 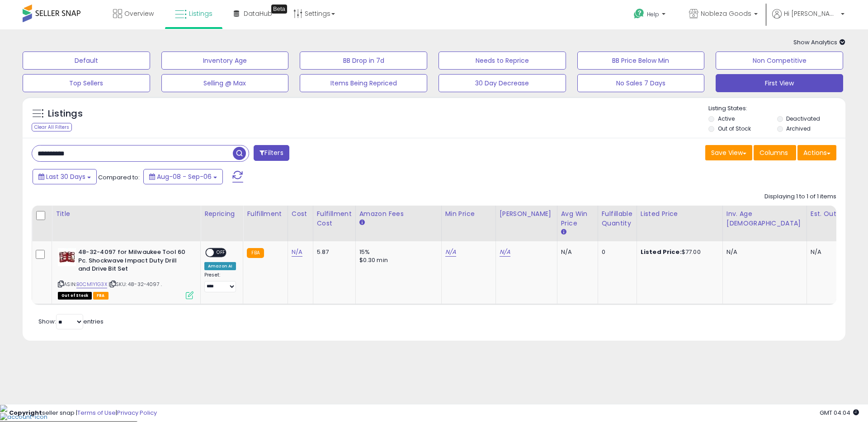 I want to click on span: | SKU: 48-32-4097 ., so click(x=135, y=284).